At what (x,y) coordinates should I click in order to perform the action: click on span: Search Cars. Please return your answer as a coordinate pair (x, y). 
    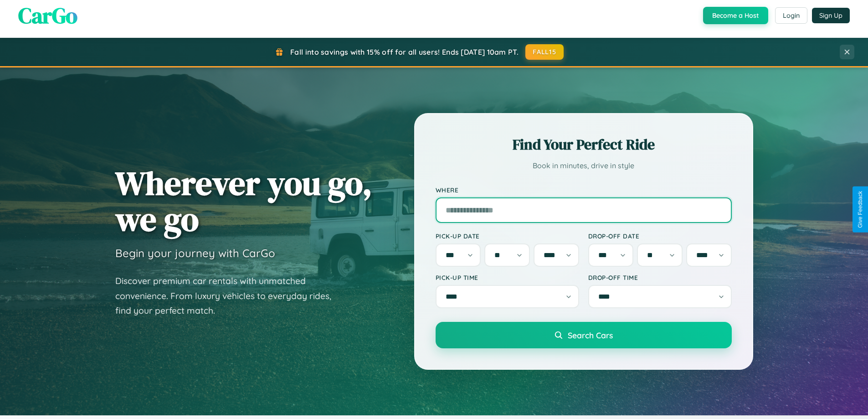
    Looking at the image, I should click on (590, 335).